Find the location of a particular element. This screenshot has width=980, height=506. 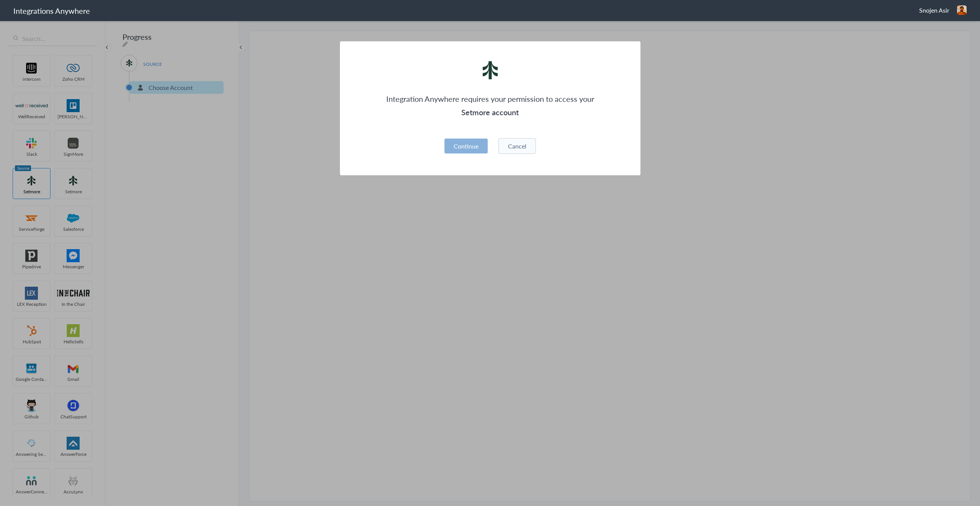

img: anywhereapp-1724776578964.jpg is located at coordinates (962, 10).